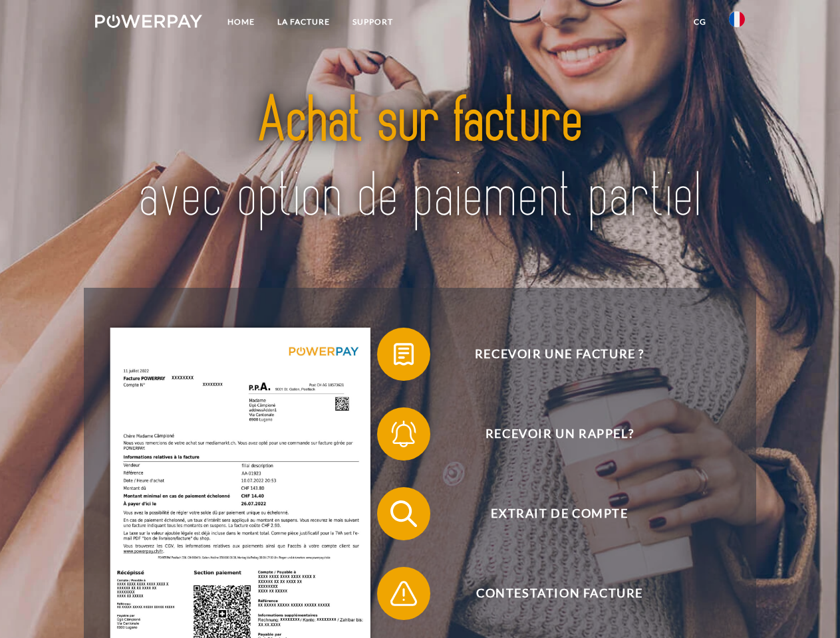 The width and height of the screenshot is (840, 638). What do you see at coordinates (700, 22) in the screenshot?
I see `a: CG` at bounding box center [700, 22].